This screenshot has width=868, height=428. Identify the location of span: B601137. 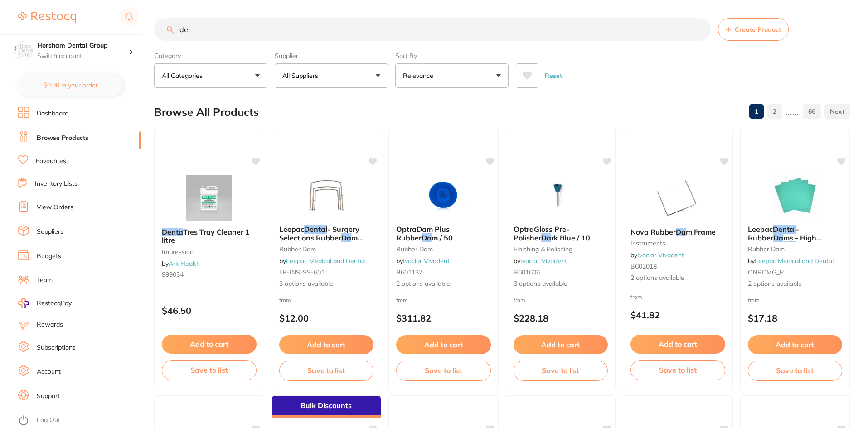
(409, 272).